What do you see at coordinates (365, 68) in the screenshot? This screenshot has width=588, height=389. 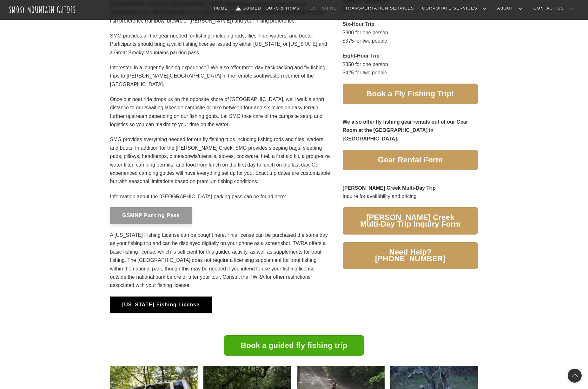 I see `span: $350 for one person $425 for two people` at bounding box center [365, 68].